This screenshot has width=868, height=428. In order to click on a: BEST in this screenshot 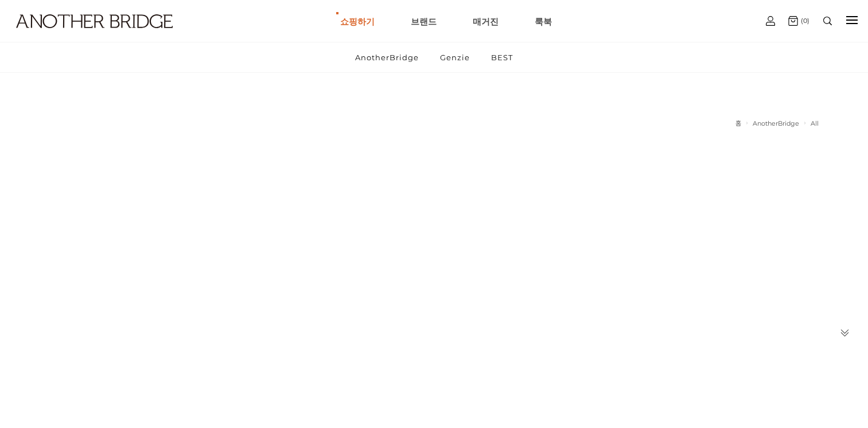, I will do `click(502, 57)`.